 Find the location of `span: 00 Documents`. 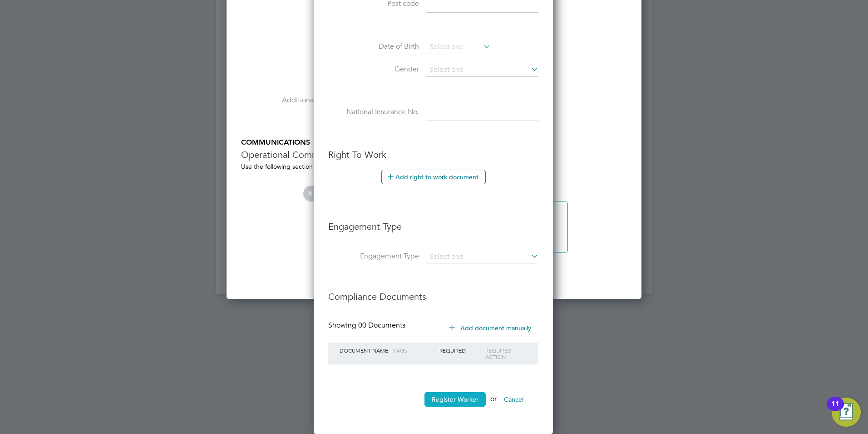

span: 00 Documents is located at coordinates (382, 325).